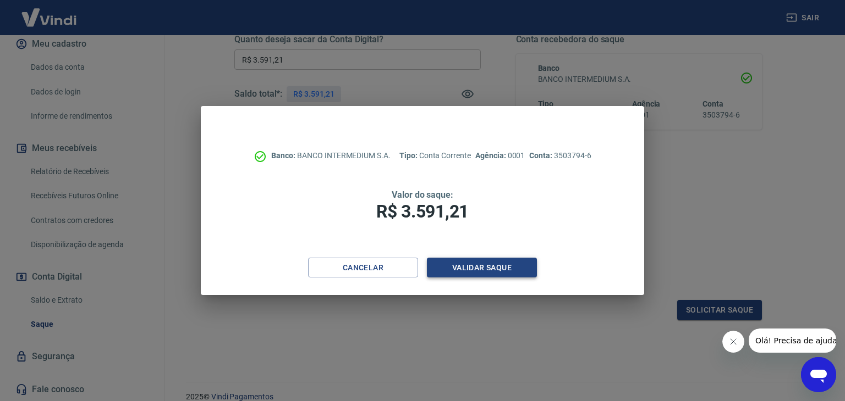  Describe the element at coordinates (363, 268) in the screenshot. I see `button: Cancelar` at that location.